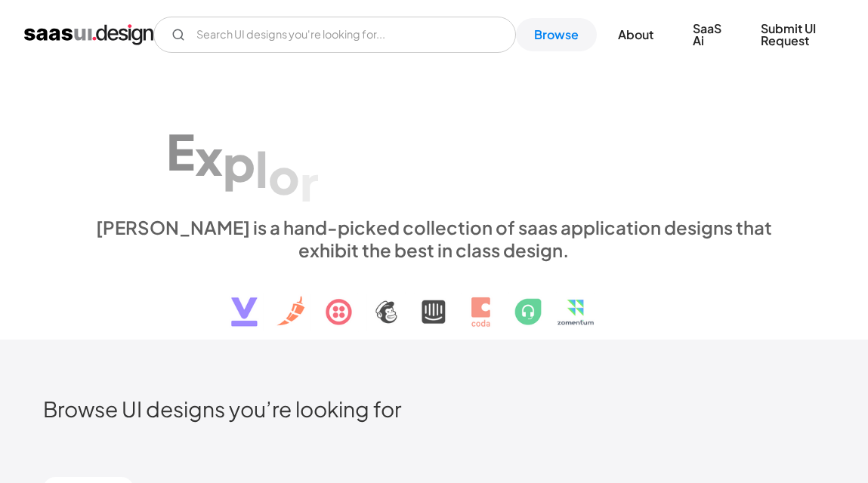 The image size is (868, 483). What do you see at coordinates (433, 409) in the screenshot?
I see `h2: Browse UI designs you’re looking for` at bounding box center [433, 409].